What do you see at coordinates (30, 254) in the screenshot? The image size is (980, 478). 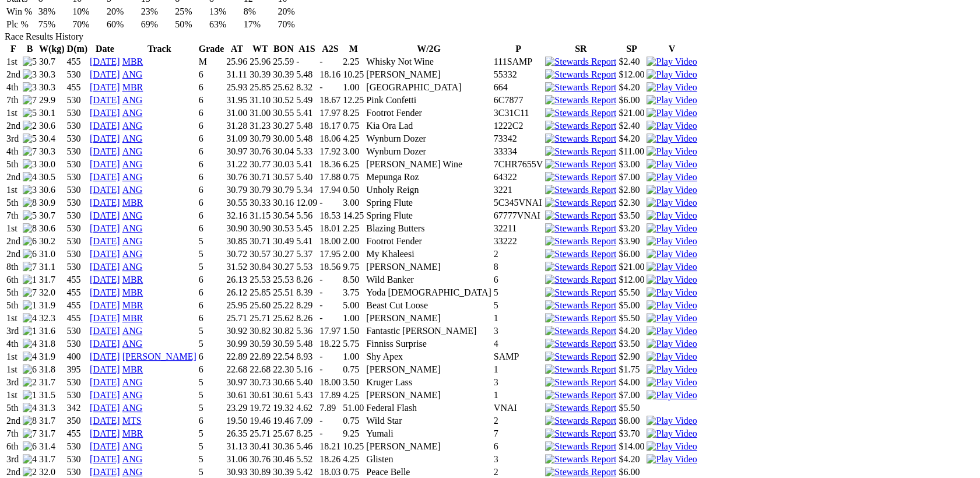 I see `img: 6` at bounding box center [30, 254].